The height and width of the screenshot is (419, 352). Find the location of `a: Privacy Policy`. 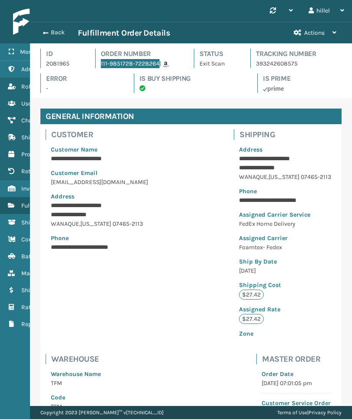

a: Privacy Policy is located at coordinates (325, 412).